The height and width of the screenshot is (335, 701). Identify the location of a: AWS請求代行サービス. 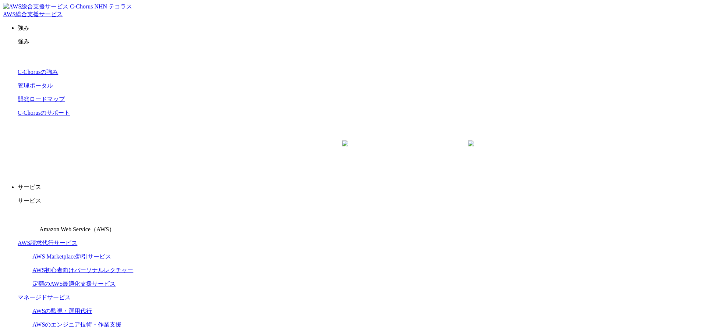
(47, 243).